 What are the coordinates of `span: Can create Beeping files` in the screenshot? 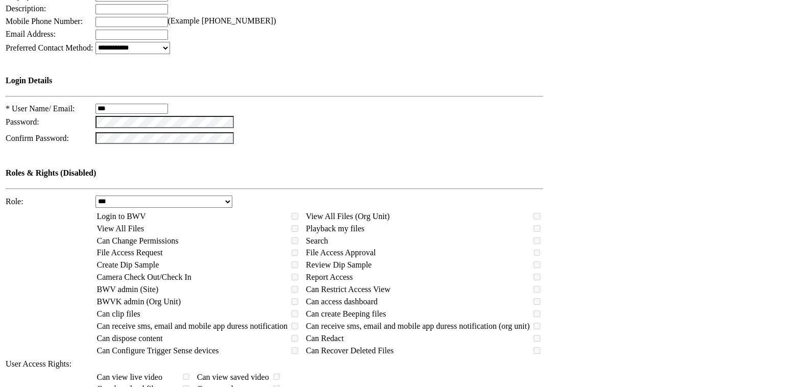 It's located at (346, 314).